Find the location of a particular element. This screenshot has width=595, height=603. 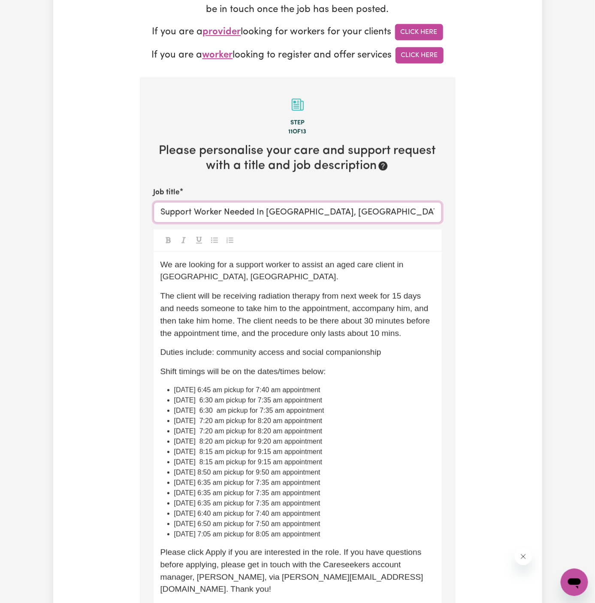

div: Step is located at coordinates (298, 123).